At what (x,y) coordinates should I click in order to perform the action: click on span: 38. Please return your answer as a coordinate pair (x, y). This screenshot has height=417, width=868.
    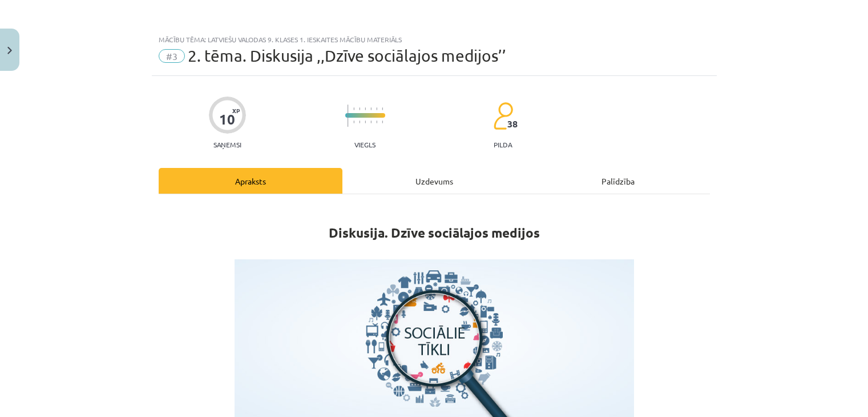
    Looking at the image, I should click on (512, 124).